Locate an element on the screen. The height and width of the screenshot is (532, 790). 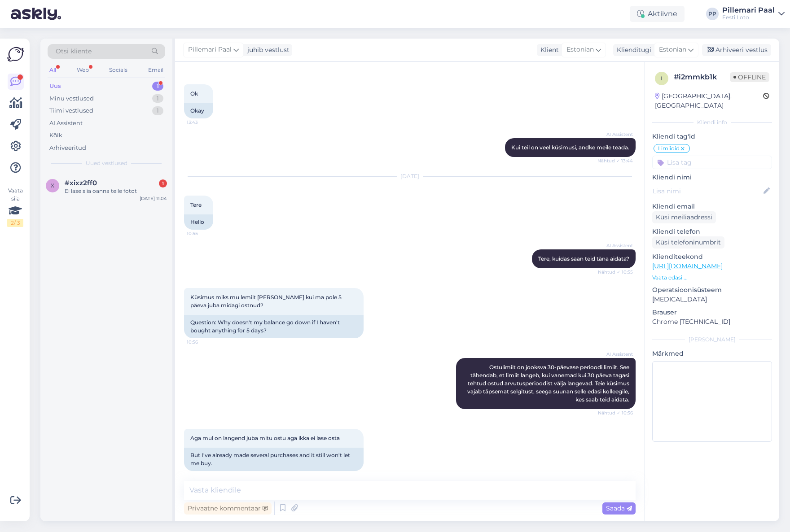
div: Tiimi vestlused is located at coordinates (71, 110).